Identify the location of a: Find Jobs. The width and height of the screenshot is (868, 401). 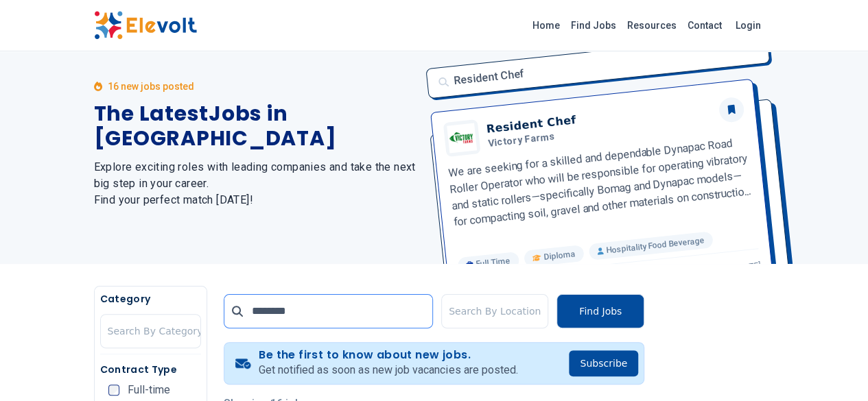
(593, 25).